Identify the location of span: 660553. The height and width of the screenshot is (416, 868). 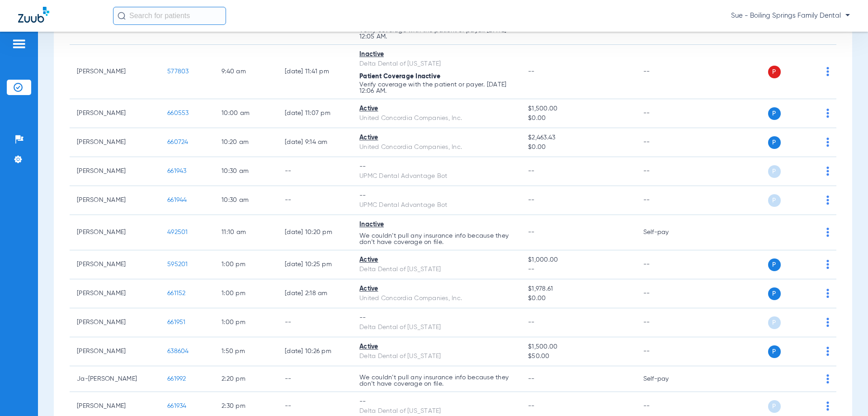
(178, 113).